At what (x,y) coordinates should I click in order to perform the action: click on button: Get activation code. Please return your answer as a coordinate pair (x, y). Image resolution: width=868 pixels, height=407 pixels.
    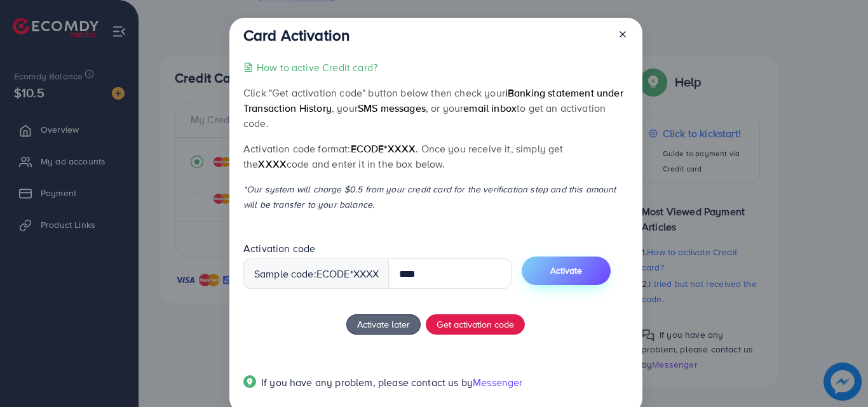
    Looking at the image, I should click on (475, 324).